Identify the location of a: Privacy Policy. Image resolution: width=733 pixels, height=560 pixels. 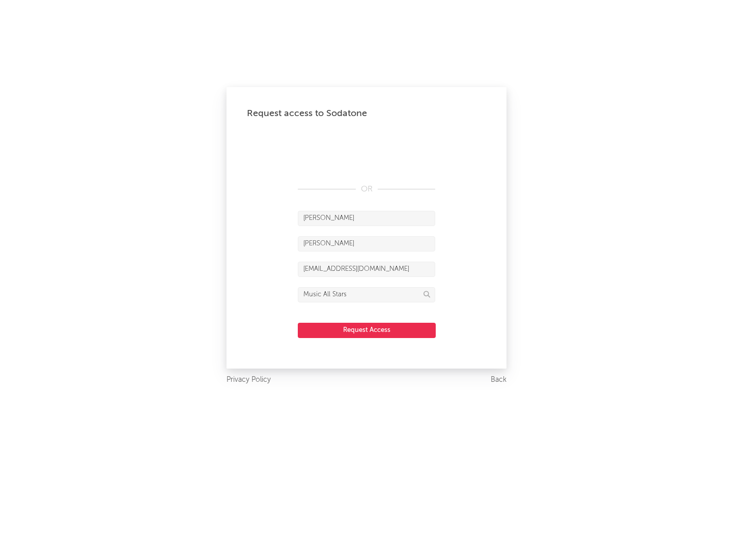
(249, 379).